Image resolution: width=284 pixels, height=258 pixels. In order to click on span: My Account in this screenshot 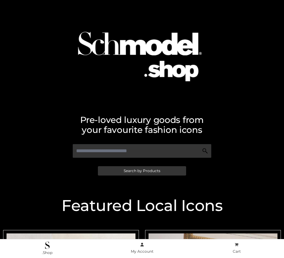, I will do `click(142, 251)`.